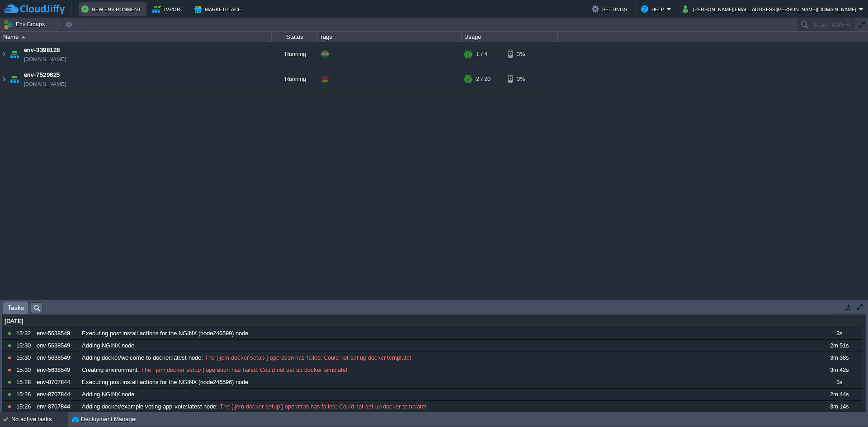 This screenshot has height=427, width=868. What do you see at coordinates (839, 346) in the screenshot?
I see `div: 2m 51s` at bounding box center [839, 346].